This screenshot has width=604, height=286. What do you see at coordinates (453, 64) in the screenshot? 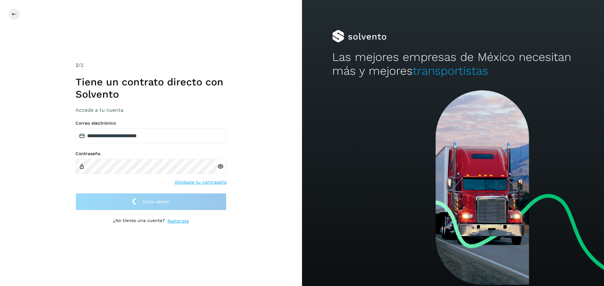
I see `h2: Las mejores empresas de México necesitan más y mejores` at bounding box center [453, 64].